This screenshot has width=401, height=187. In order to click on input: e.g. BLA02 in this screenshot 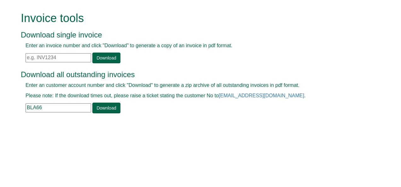, I will do `click(58, 108)`.